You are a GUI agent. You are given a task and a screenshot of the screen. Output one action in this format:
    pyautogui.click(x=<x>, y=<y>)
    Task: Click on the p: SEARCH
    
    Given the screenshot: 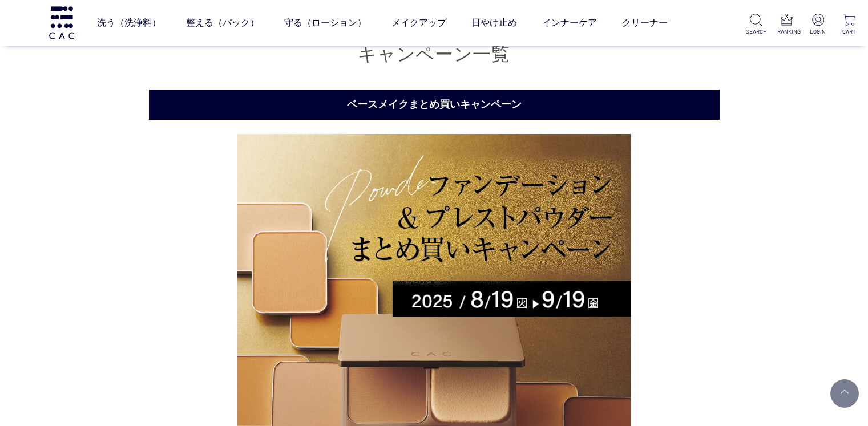 What is the action you would take?
    pyautogui.click(x=756, y=31)
    